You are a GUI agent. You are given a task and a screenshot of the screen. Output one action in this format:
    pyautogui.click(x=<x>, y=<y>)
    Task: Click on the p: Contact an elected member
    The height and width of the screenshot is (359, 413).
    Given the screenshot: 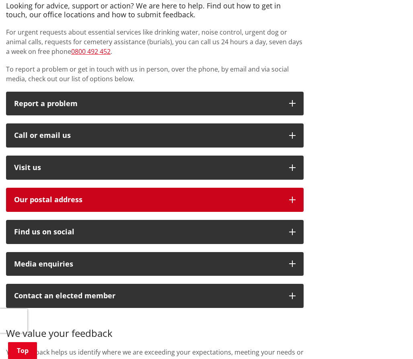 What is the action you would take?
    pyautogui.click(x=147, y=296)
    